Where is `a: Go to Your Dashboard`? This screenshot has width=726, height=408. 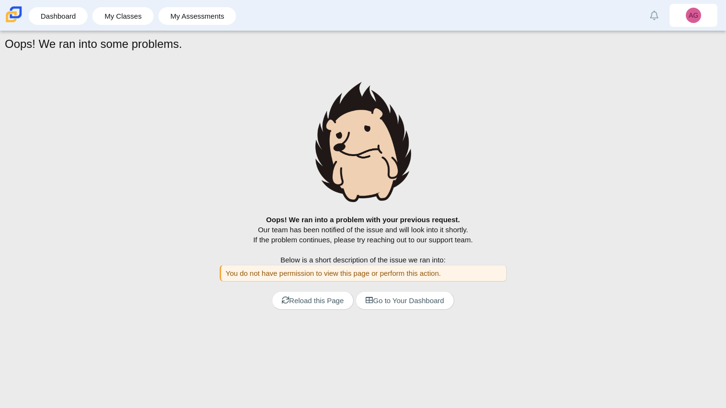 a: Go to Your Dashboard is located at coordinates (405, 300).